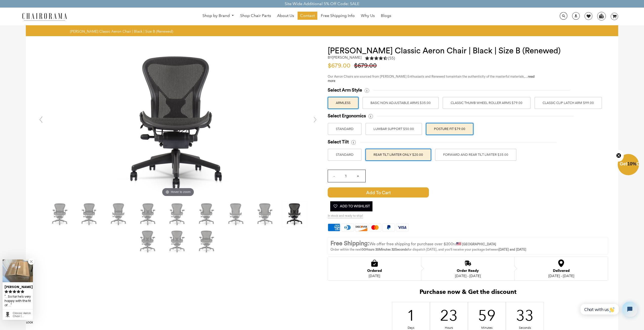 This screenshot has width=644, height=330. What do you see at coordinates (297, 16) in the screenshot?
I see `nav: DesktopNavigation` at bounding box center [297, 16].